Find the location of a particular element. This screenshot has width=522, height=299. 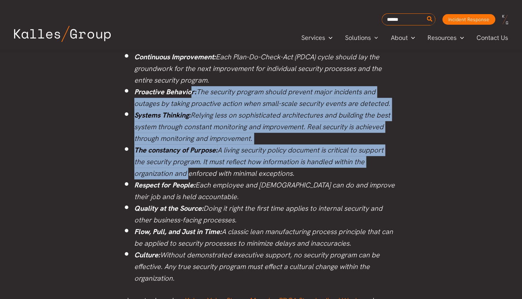

strong: Proactive Behavior: is located at coordinates (165, 92).